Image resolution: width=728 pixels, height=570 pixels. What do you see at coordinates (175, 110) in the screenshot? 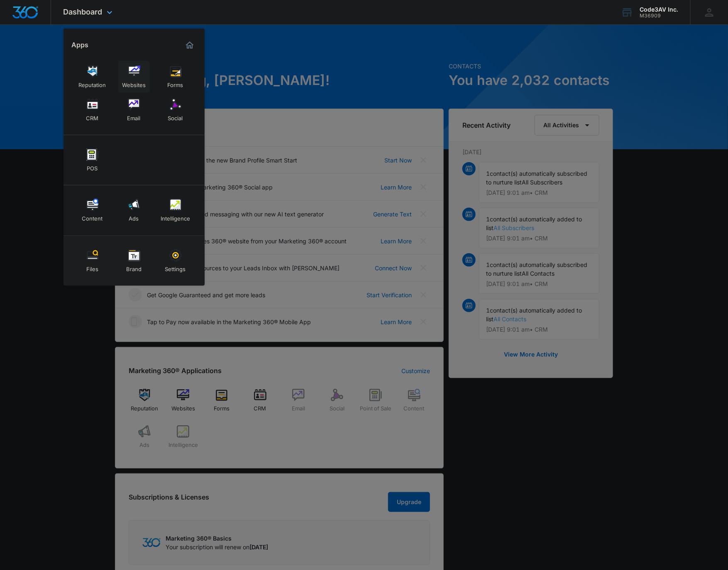
I see `a: Social` at bounding box center [175, 110].